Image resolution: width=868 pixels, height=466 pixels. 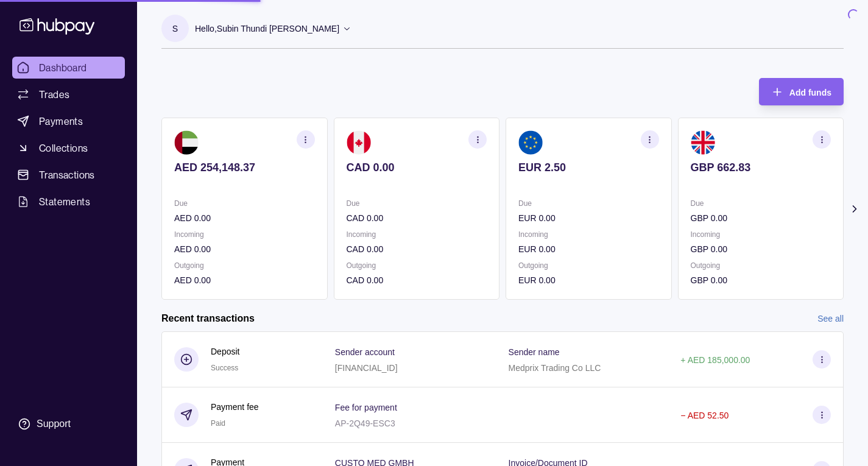 What do you see at coordinates (63, 148) in the screenshot?
I see `span: Collections` at bounding box center [63, 148].